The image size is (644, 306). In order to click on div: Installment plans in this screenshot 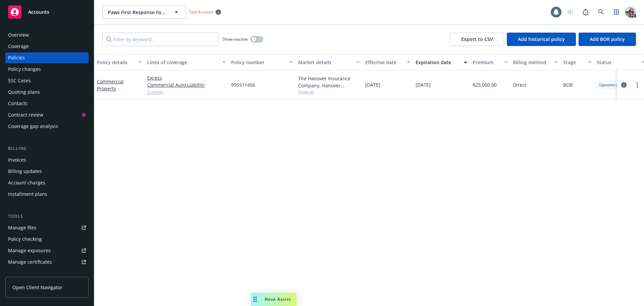, I will do `click(28, 194)`.